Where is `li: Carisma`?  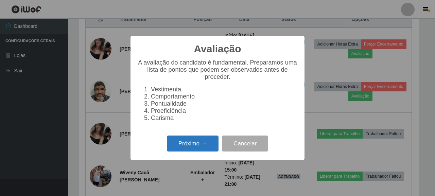
li: Carisma is located at coordinates (224, 118).